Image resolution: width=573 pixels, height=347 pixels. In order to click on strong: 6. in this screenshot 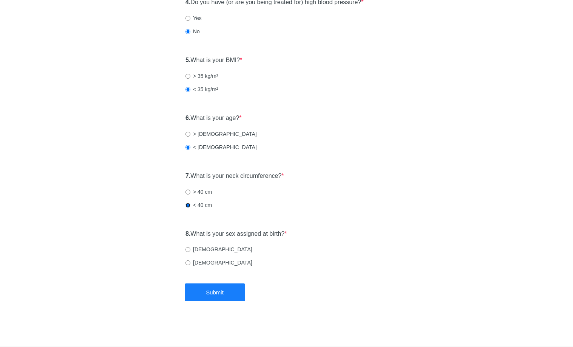, I will do `click(188, 118)`.